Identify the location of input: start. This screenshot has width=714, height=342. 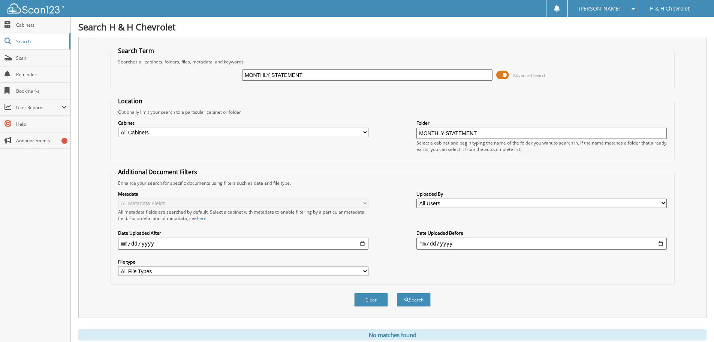
(243, 243).